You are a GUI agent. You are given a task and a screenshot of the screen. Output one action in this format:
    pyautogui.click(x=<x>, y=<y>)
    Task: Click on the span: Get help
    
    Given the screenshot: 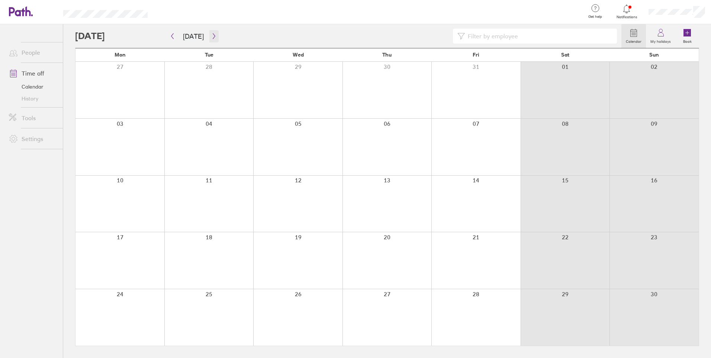 What is the action you would take?
    pyautogui.click(x=595, y=17)
    